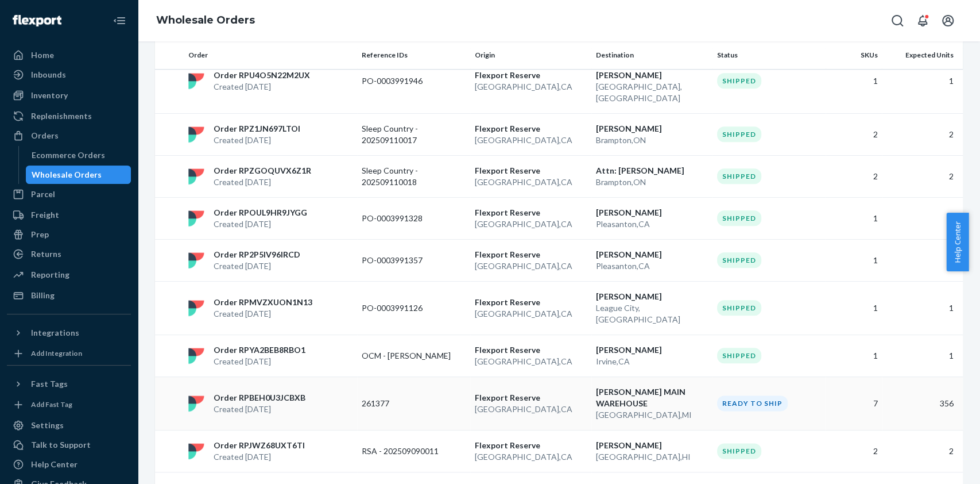  What do you see at coordinates (206, 21) in the screenshot?
I see `ol: breadcrumbs` at bounding box center [206, 21].